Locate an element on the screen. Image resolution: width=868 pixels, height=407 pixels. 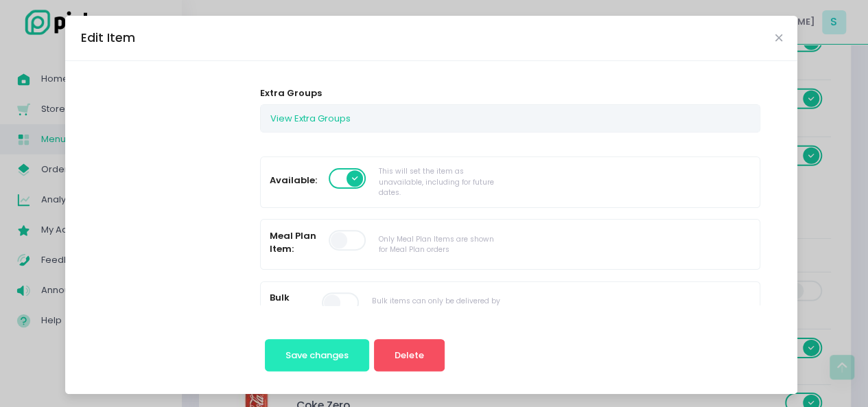
div: Only Meal Plan Items are shown for Meal Plan orders is located at coordinates (439, 244).